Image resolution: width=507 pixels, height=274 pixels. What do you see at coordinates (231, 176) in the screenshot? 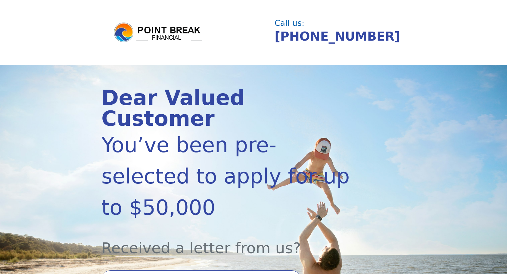
I see `div: You’ve been pre-selected to apply for up to $50,000` at bounding box center [231, 176].